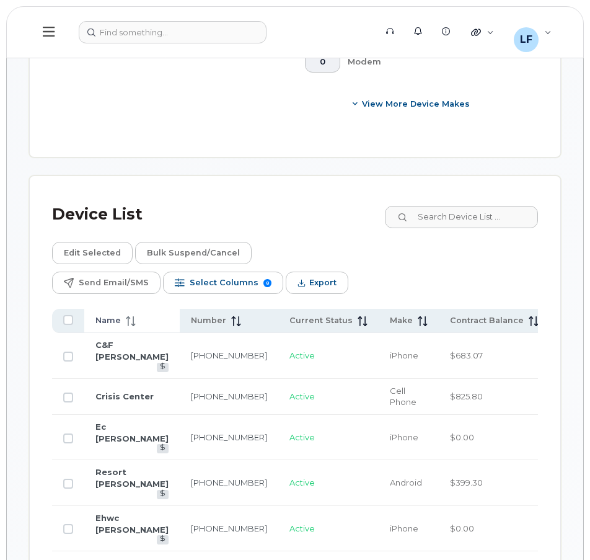 The height and width of the screenshot is (560, 590). What do you see at coordinates (466, 483) in the screenshot?
I see `span: $399.30` at bounding box center [466, 483].